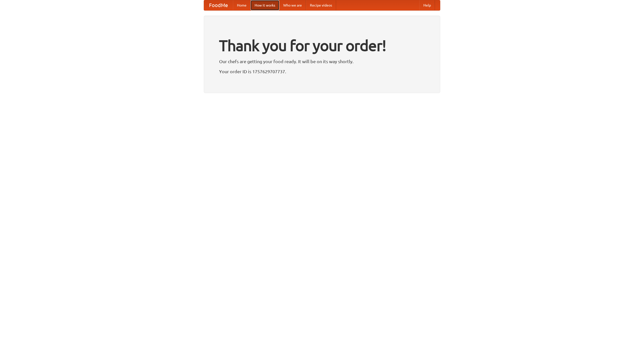  Describe the element at coordinates (322, 46) in the screenshot. I see `h1: Thank you for your order!` at that location.